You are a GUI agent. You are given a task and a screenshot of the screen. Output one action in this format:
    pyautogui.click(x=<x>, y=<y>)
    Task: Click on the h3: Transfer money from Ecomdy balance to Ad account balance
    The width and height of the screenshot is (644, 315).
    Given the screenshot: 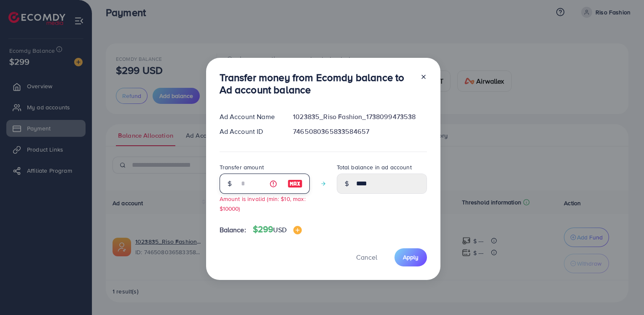 What is the action you would take?
    pyautogui.click(x=317, y=83)
    